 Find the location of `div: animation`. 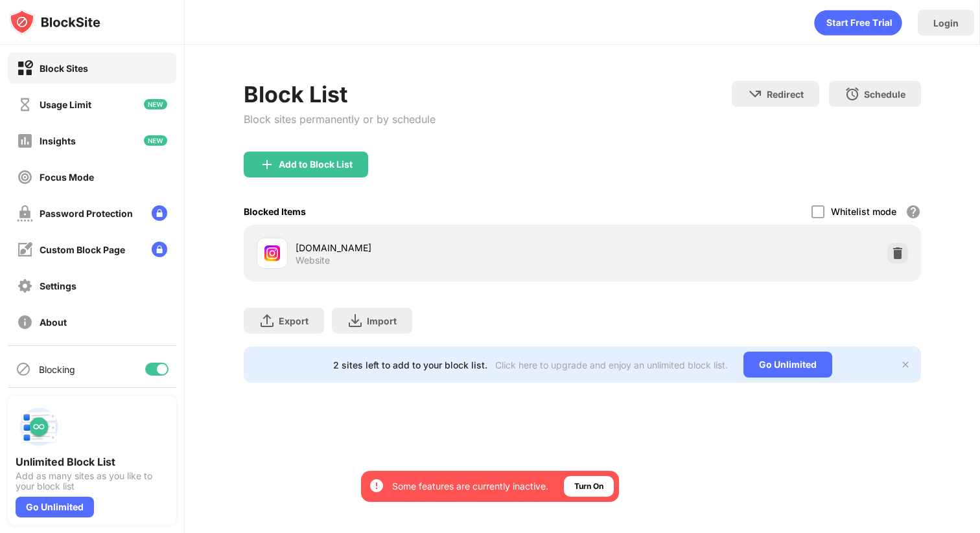

div: animation is located at coordinates (858, 23).